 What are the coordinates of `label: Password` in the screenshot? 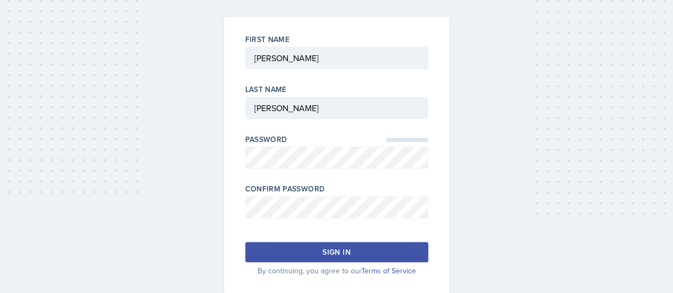 It's located at (266, 139).